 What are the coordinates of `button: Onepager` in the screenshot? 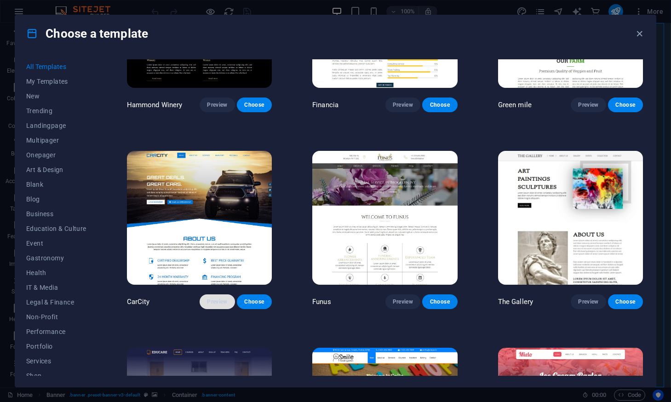 It's located at (56, 155).